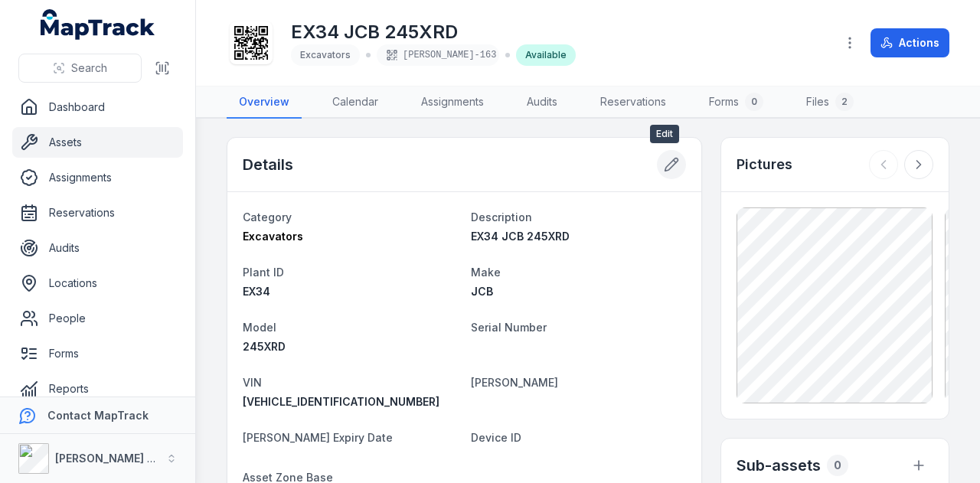  What do you see at coordinates (664, 134) in the screenshot?
I see `span: Edit` at bounding box center [664, 134].